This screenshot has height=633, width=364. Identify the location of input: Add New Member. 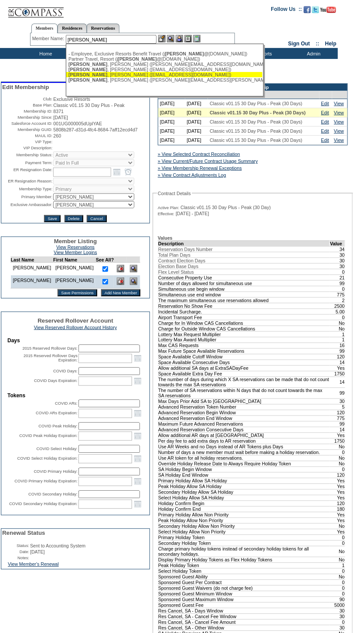
(121, 293).